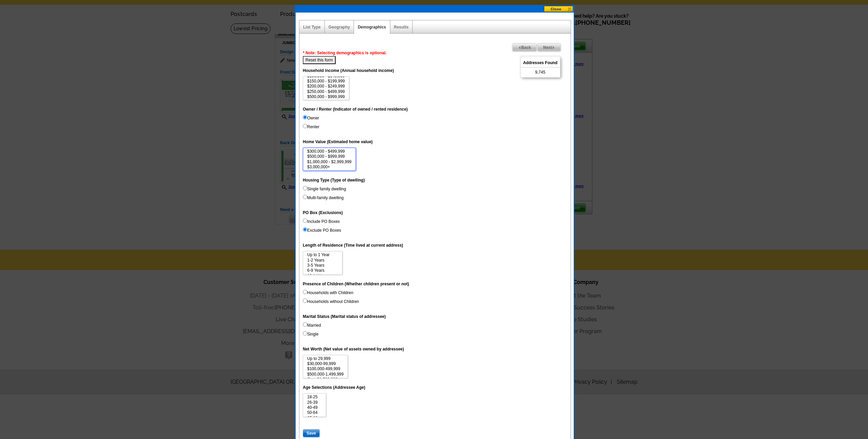 This screenshot has height=439, width=868. Describe the element at coordinates (323, 254) in the screenshot. I see `option: Up to 1 Year` at that location.